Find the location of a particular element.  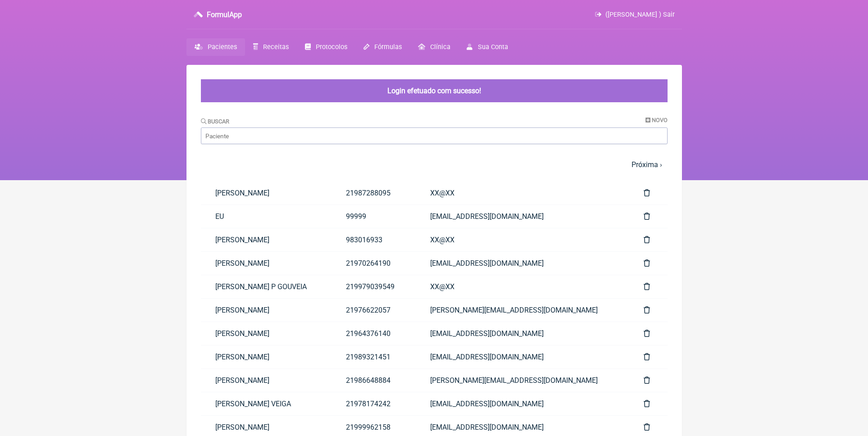

a: 21978174242 is located at coordinates (373, 403).